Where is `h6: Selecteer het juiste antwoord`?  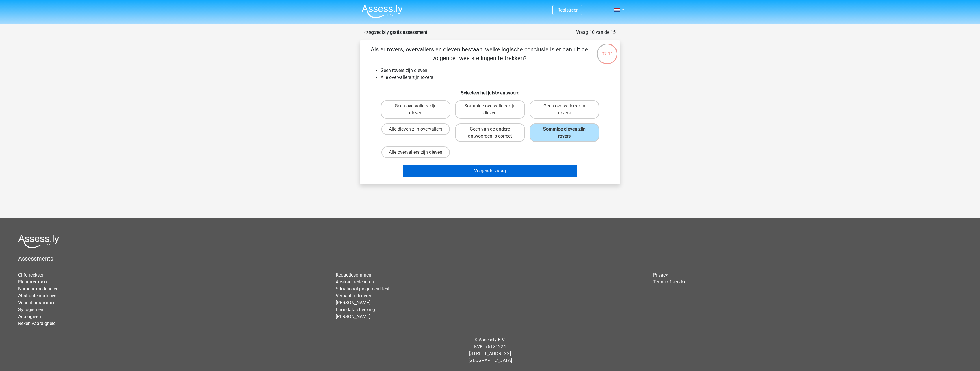
h6: Selecteer het juiste antwoord is located at coordinates (490, 90).